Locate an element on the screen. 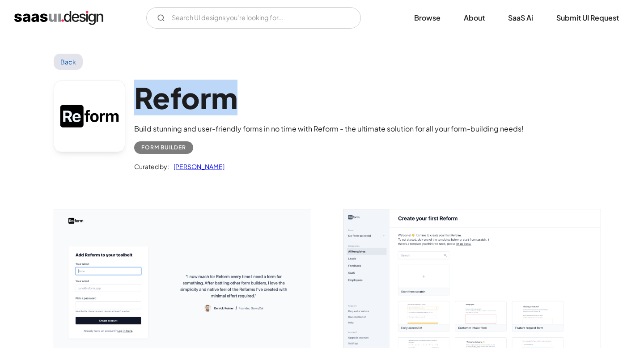 The height and width of the screenshot is (348, 644). a: Back is located at coordinates (68, 62).